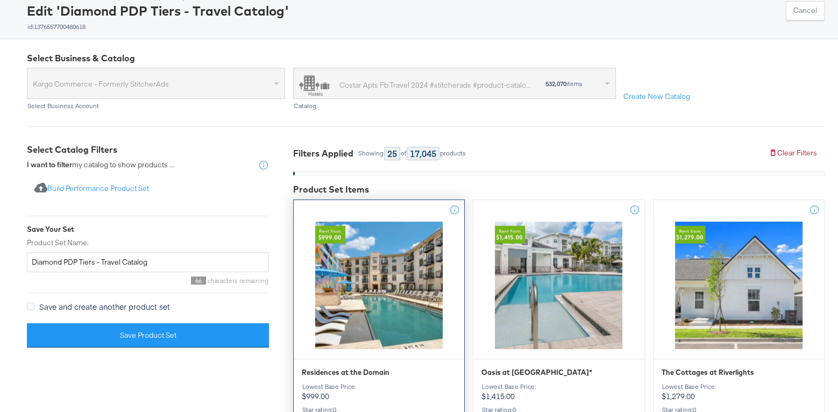 The image size is (838, 412). I want to click on div: id: 1376557700480618, so click(158, 27).